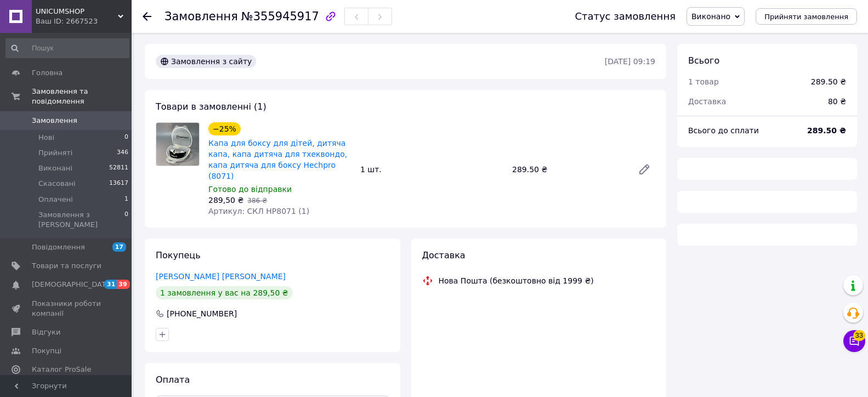 This screenshot has height=397, width=868. I want to click on span: Товари в замовленні (1), so click(211, 106).